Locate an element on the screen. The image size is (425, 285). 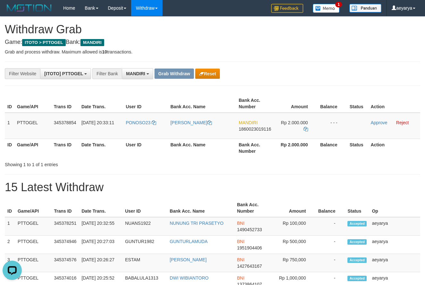
button: Open LiveChat chat widget is located at coordinates (12, 12).